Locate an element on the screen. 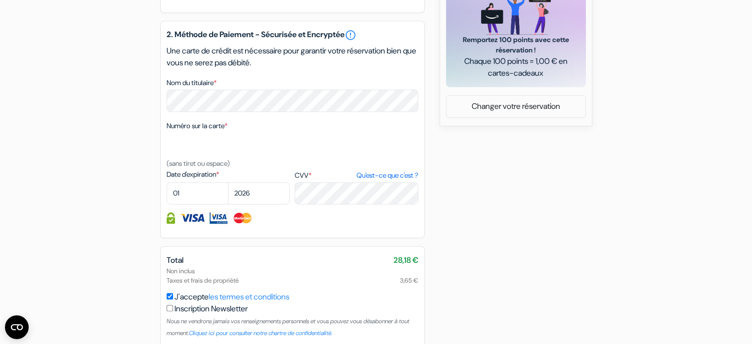 The image size is (752, 344). div: Non inclus Taxes et frais de propriété is located at coordinates (292, 275).